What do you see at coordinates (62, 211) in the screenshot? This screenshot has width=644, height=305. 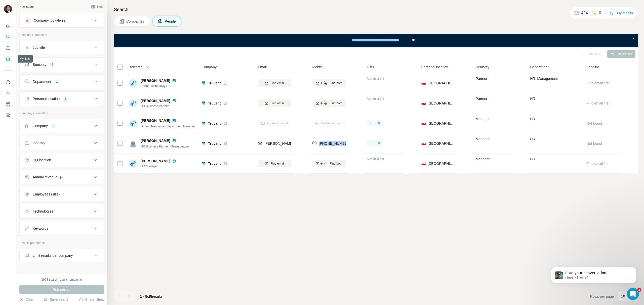 I see `button: Technologies` at bounding box center [62, 211].